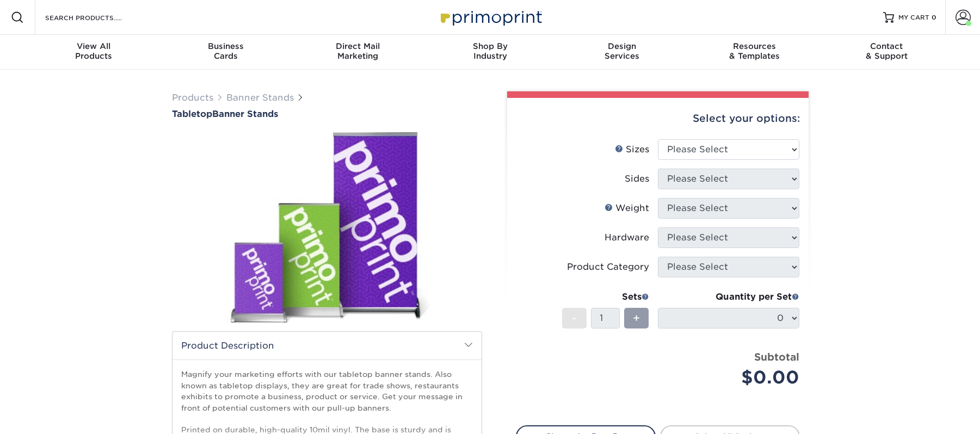  What do you see at coordinates (914, 17) in the screenshot?
I see `span: MY CART` at bounding box center [914, 17].